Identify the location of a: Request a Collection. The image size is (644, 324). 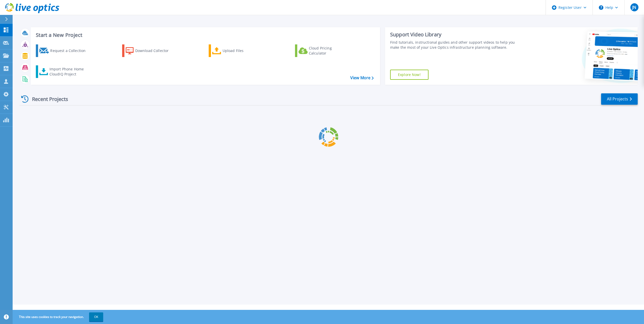
(64, 51).